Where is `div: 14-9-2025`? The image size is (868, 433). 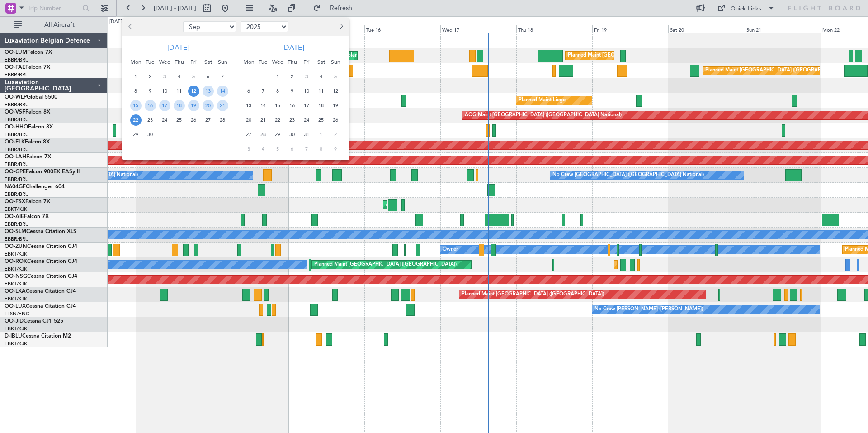 div: 14-9-2025 is located at coordinates (222, 91).